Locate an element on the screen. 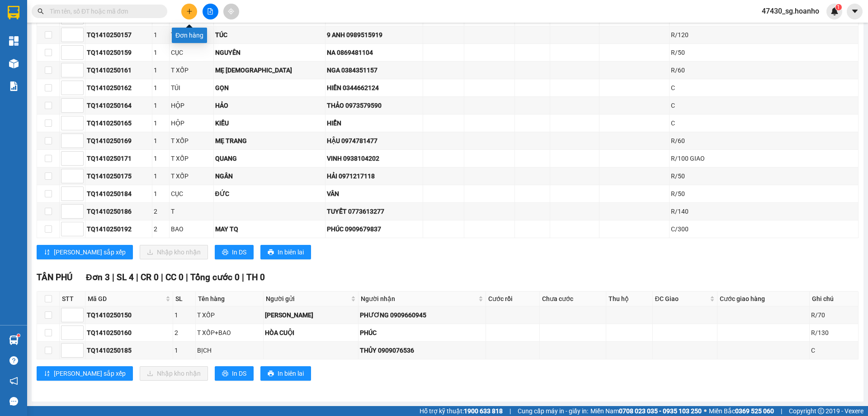  th: Ghi chú is located at coordinates (835, 299).